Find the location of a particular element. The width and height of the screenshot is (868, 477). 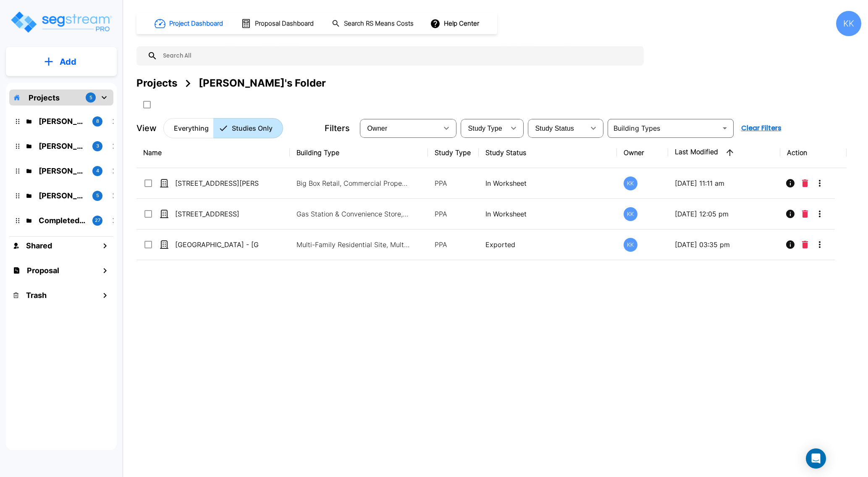

button: Proposal Dashboard is located at coordinates (278, 23).